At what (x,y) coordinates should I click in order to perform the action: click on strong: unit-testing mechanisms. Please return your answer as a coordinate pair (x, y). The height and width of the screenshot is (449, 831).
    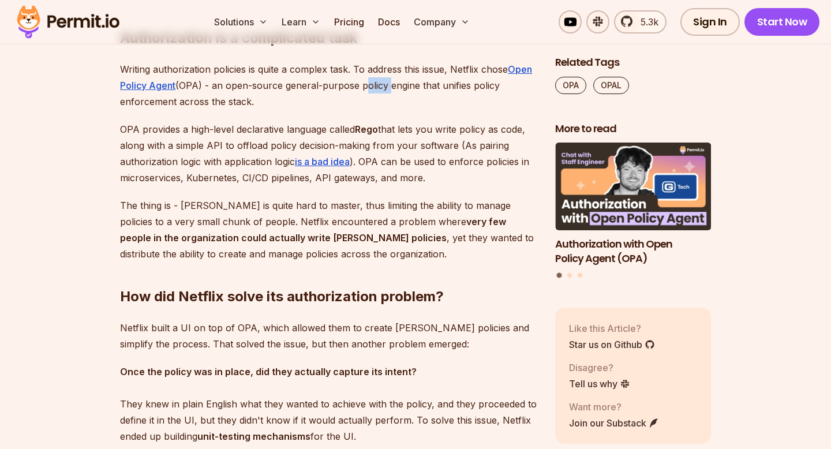
    Looking at the image, I should click on (254, 436).